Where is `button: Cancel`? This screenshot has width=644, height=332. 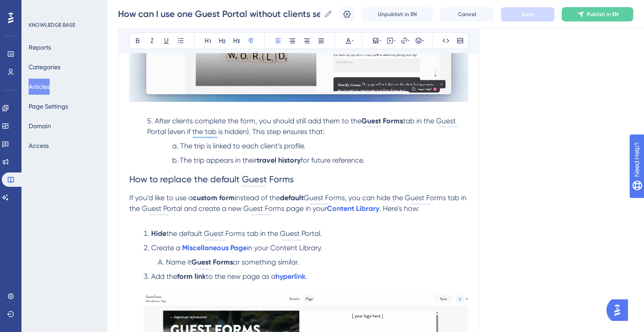
button: Cancel is located at coordinates (467, 14).